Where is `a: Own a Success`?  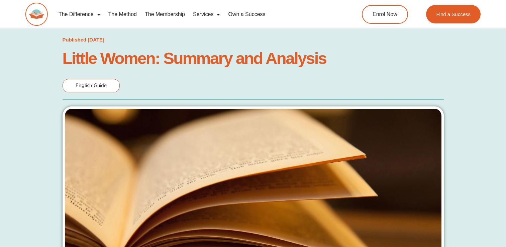
a: Own a Success is located at coordinates (246, 14).